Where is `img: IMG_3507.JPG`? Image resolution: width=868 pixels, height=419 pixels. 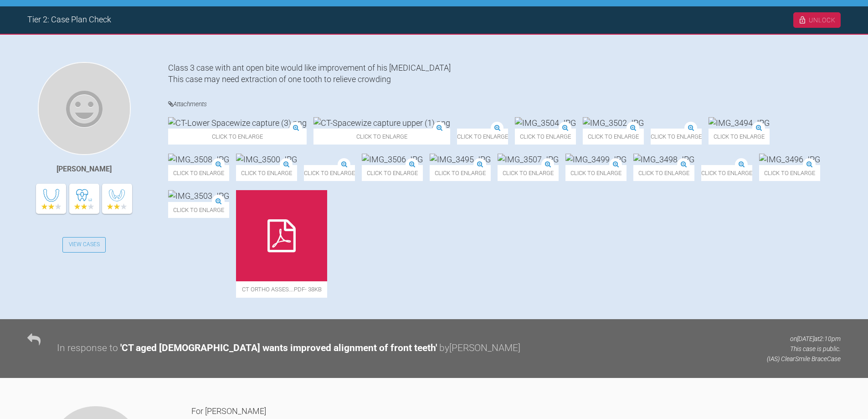 img: IMG_3507.JPG is located at coordinates (538, 159).